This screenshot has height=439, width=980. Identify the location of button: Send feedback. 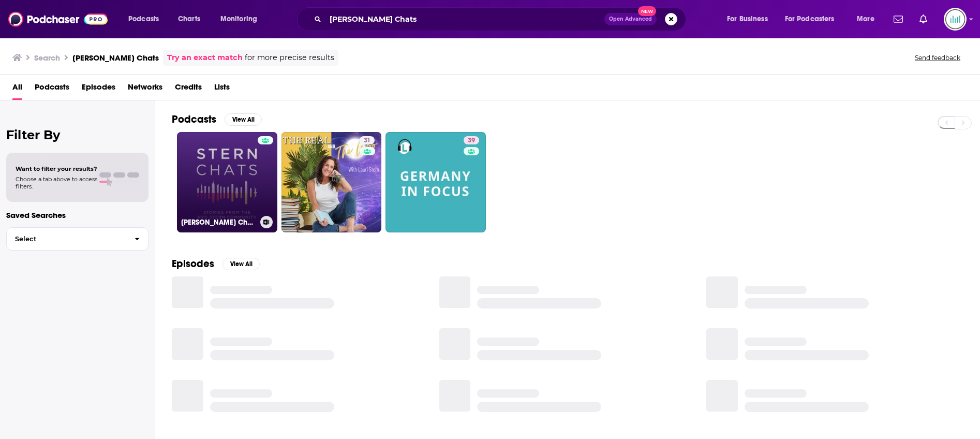
(938, 58).